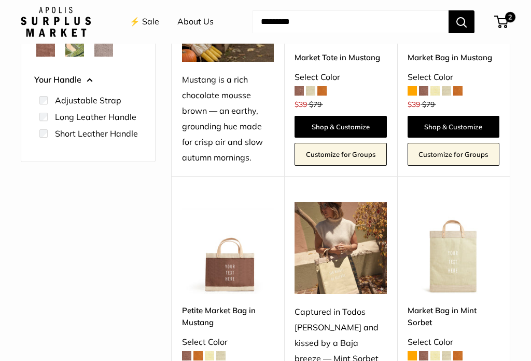  Describe the element at coordinates (95, 117) in the screenshot. I see `label: Long Leather Handle` at that location.